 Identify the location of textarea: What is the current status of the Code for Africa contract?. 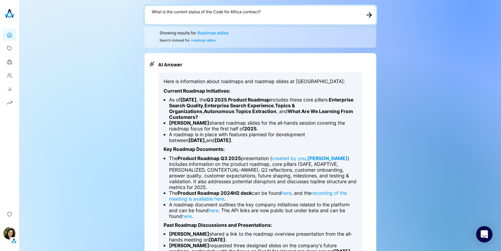
(256, 15).